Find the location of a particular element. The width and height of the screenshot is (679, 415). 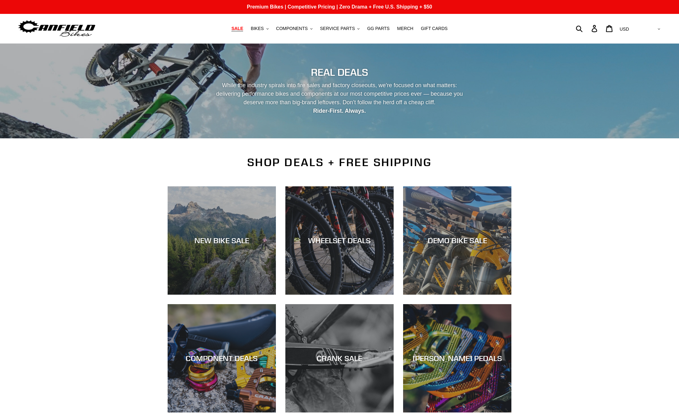

a: MERCH is located at coordinates (405, 28).